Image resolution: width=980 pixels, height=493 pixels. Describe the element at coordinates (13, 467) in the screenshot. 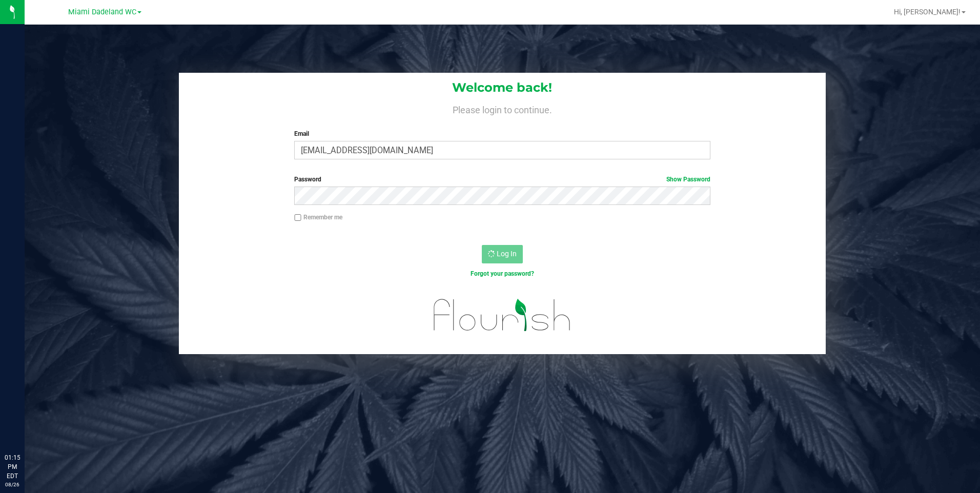

I see `p: 01:15 PM EDT` at that location.